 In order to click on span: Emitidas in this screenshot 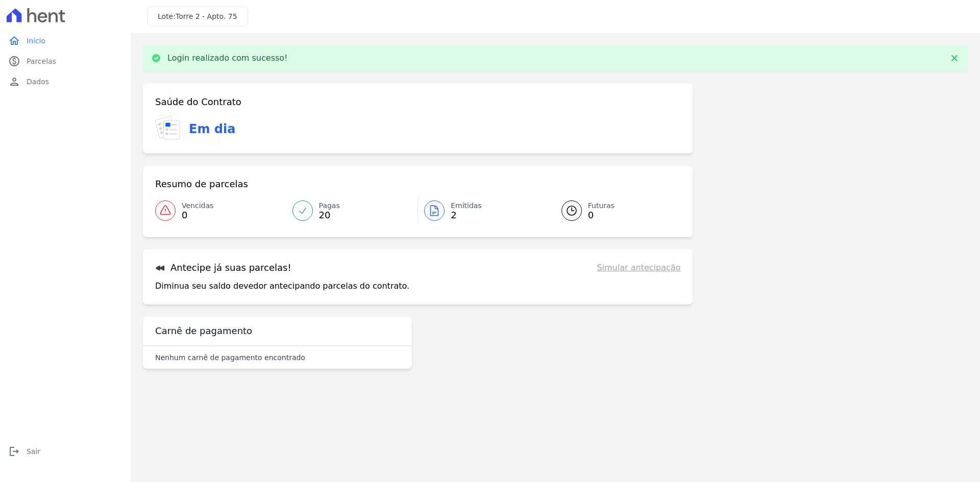, I will do `click(466, 206)`.